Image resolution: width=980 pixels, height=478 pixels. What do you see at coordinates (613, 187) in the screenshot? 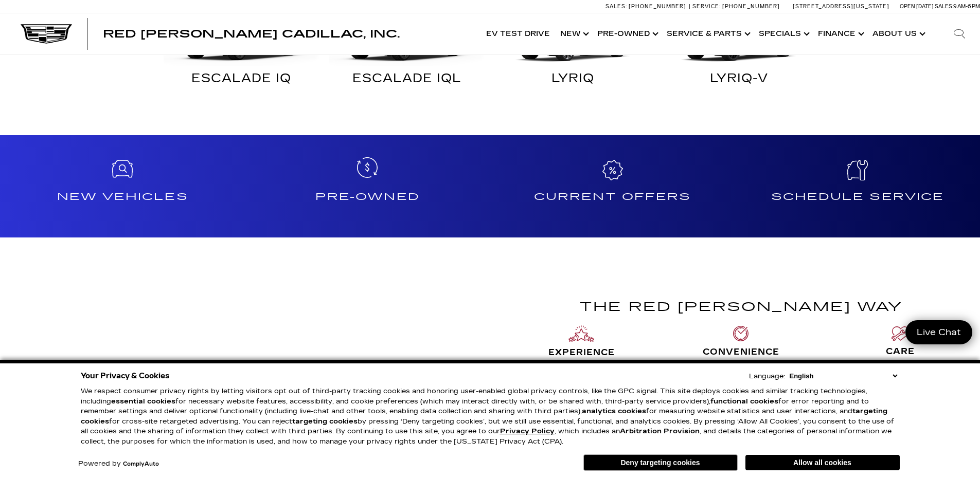
I see `a: Current Offers` at bounding box center [613, 187].